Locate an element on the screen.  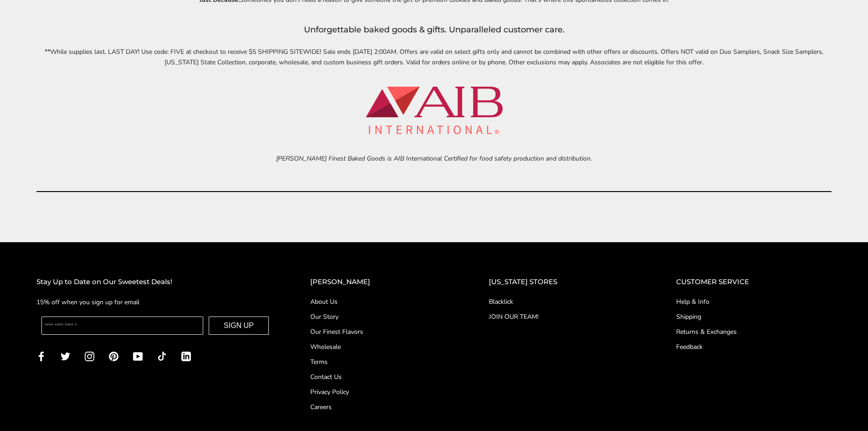
a: Blacklick is located at coordinates (564, 301).